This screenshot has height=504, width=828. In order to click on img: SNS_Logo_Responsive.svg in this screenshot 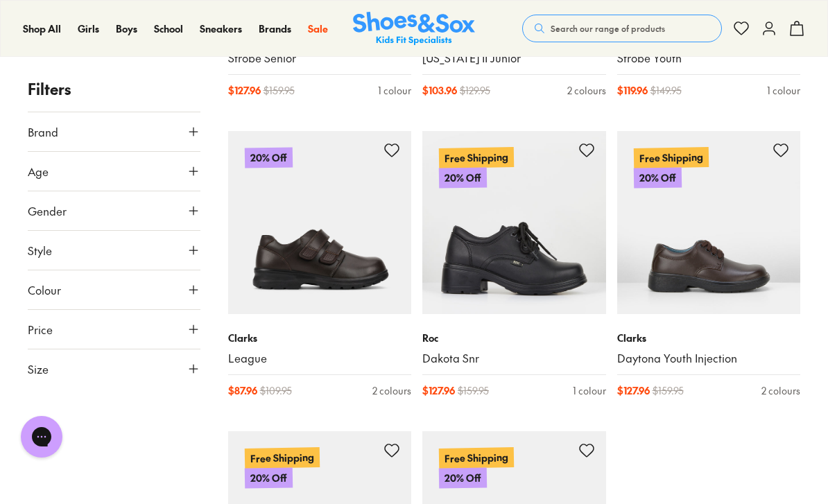, I will do `click(414, 28)`.